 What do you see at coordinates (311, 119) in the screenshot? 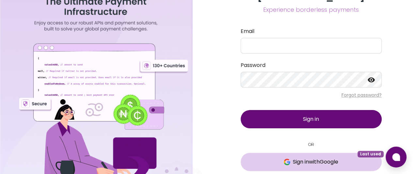
I see `button: Sign in` at bounding box center [311, 119].